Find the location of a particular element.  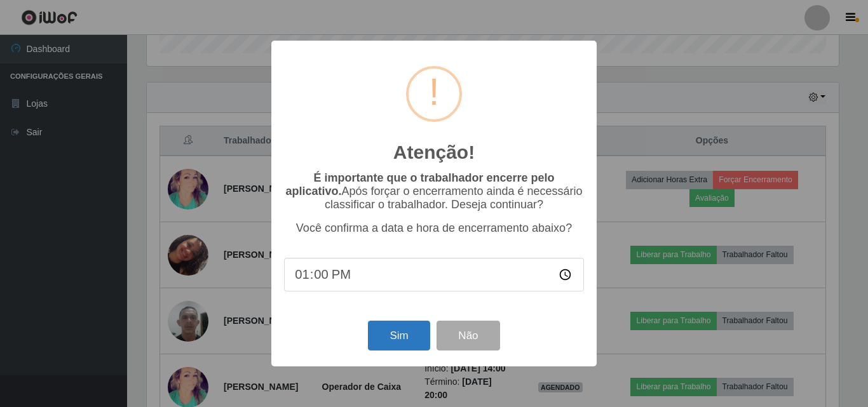

button: Não is located at coordinates (468, 335).